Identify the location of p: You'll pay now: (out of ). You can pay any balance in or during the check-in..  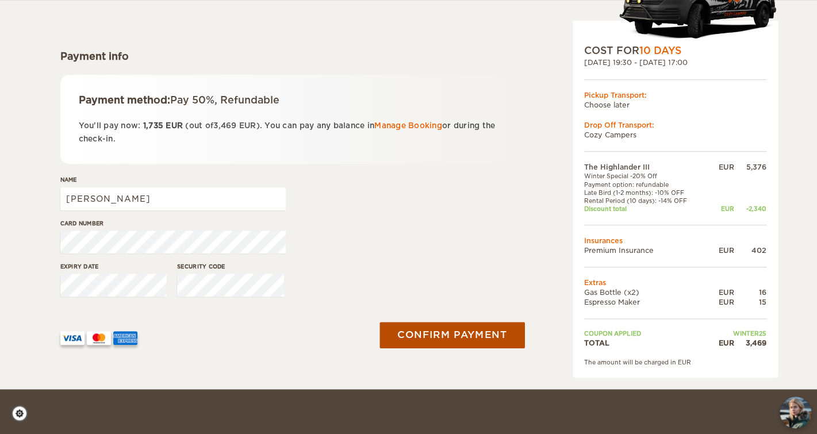
(291, 132).